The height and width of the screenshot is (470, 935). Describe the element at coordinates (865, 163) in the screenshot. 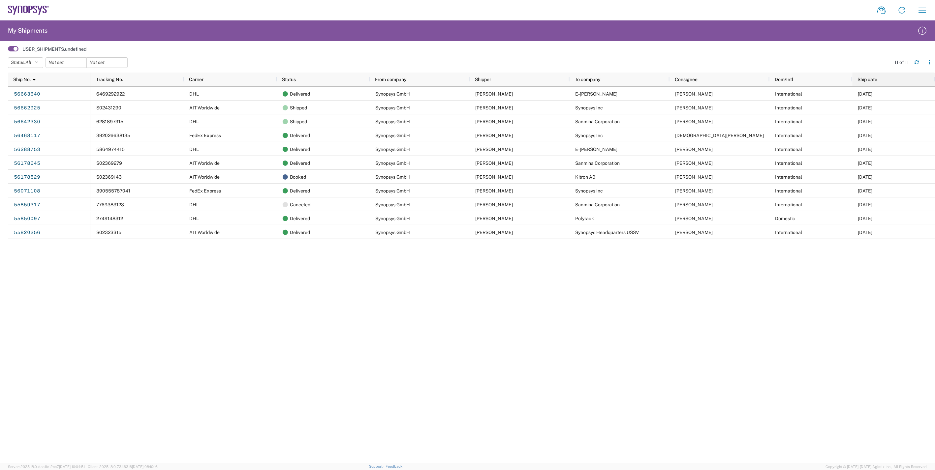

I see `span: 07/16/2025` at that location.